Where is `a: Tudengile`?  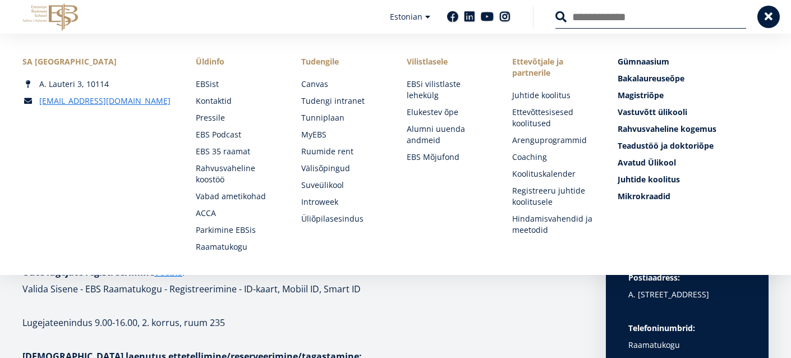
a: Tudengile is located at coordinates (343, 62).